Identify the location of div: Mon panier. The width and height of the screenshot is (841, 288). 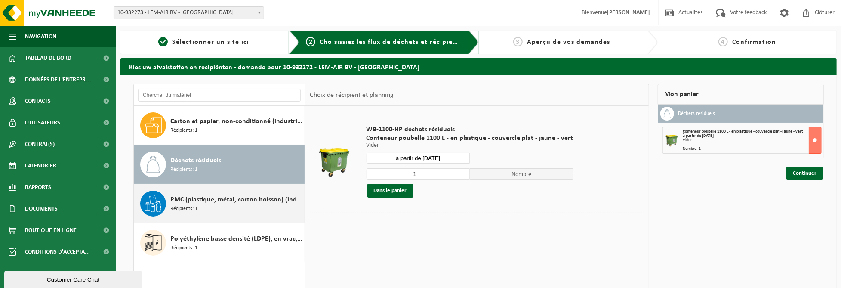
(741, 94).